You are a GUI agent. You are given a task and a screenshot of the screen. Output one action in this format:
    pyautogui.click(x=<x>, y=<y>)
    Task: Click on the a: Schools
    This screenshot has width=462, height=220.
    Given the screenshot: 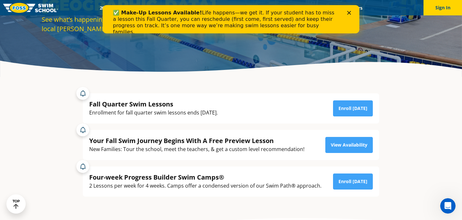 What is the action you would take?
    pyautogui.click(x=148, y=8)
    